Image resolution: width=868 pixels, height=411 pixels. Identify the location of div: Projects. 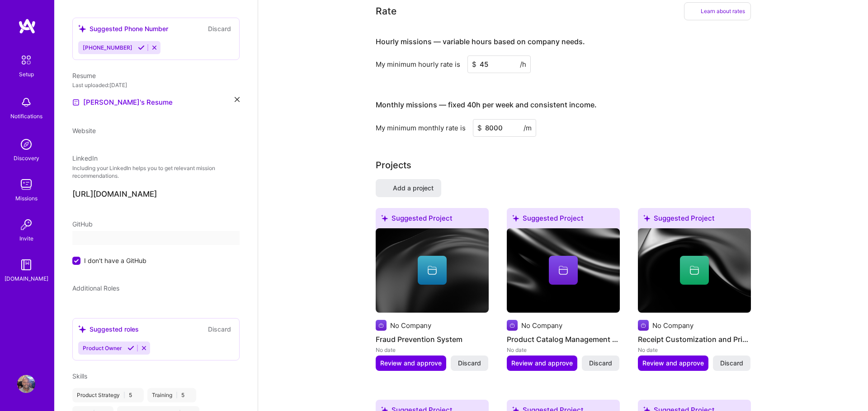
(393, 166).